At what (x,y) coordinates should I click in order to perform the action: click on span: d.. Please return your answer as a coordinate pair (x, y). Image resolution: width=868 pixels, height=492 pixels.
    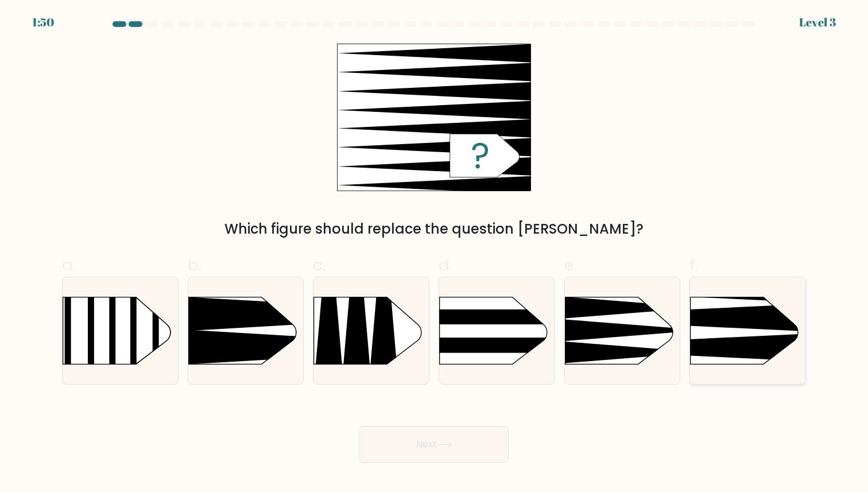
    Looking at the image, I should click on (445, 264).